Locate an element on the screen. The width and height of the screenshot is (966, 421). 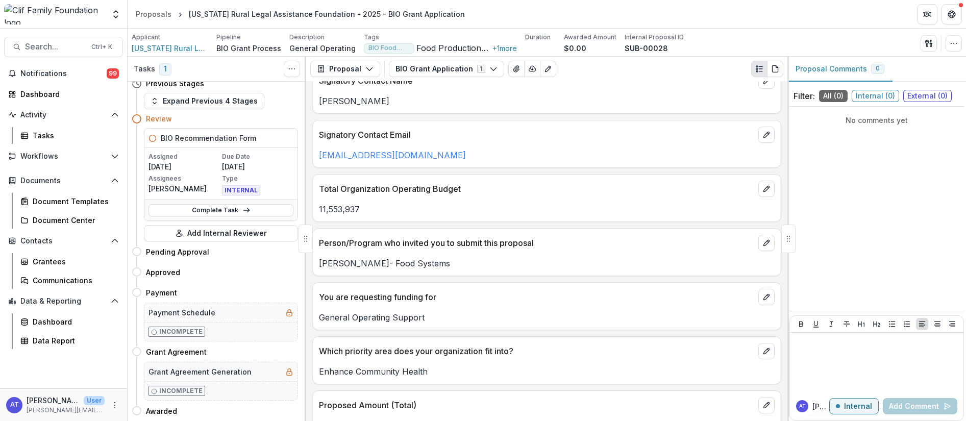
p: Applicant is located at coordinates (146, 37).